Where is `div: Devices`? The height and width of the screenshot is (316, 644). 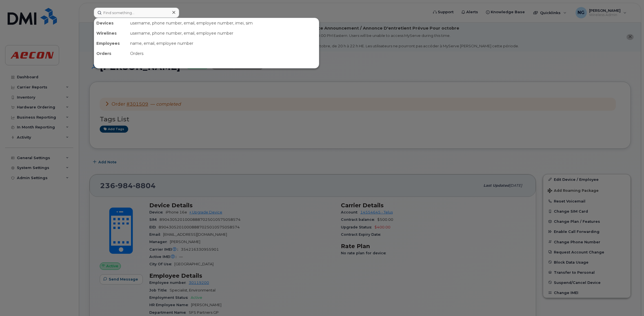
div: Devices is located at coordinates (111, 23).